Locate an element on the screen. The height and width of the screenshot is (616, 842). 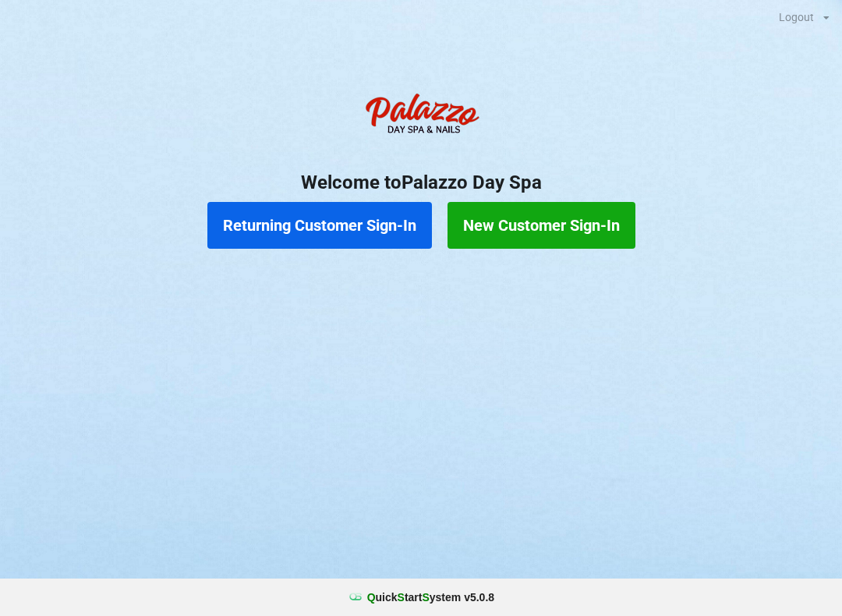
span: Q is located at coordinates (371, 598).